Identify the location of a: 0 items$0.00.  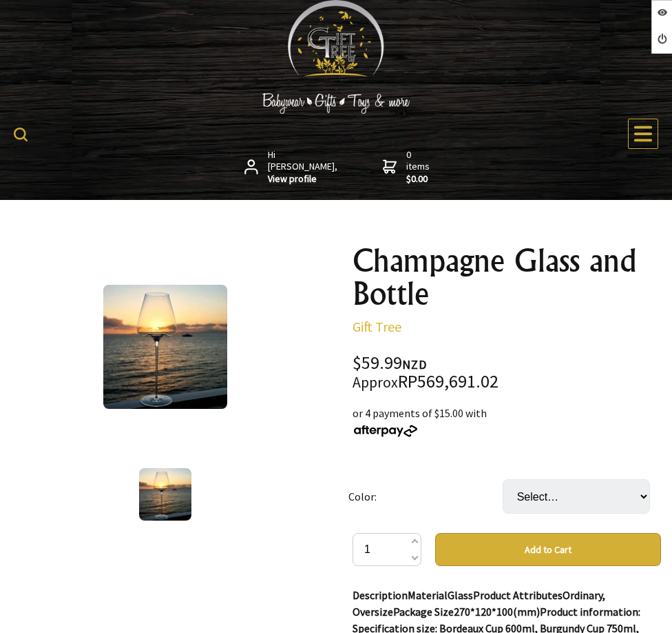
(407, 167).